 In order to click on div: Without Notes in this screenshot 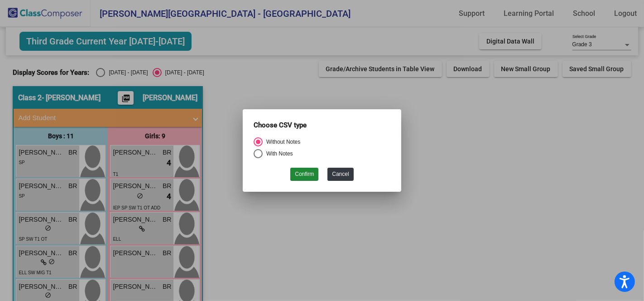, I will do `click(281, 142)`.